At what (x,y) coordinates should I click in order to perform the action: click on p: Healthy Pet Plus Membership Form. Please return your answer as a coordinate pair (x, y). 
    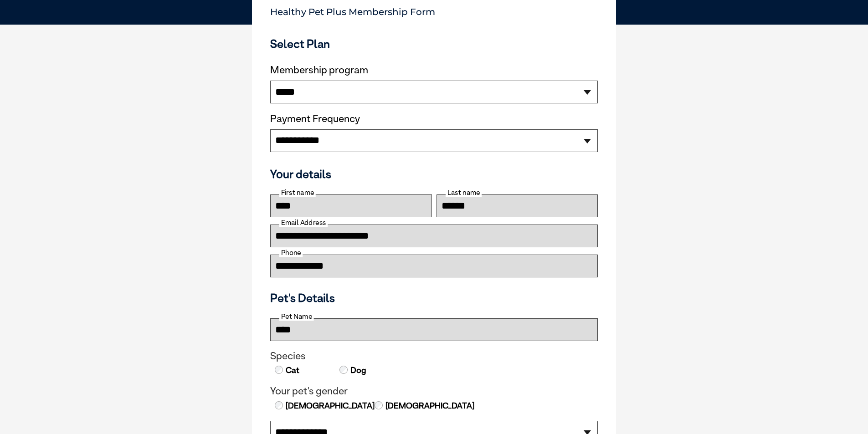
    Looking at the image, I should click on (434, 9).